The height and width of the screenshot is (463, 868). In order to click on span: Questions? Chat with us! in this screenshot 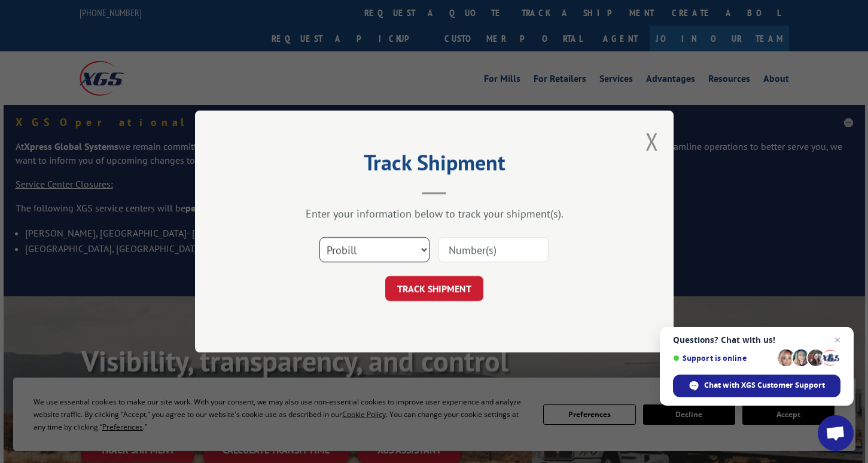, I will do `click(757, 340)`.